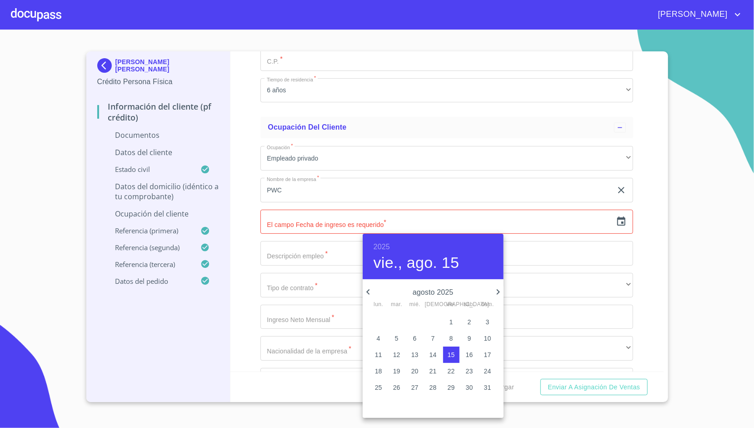 The image size is (754, 428). I want to click on button: 9, so click(469, 338).